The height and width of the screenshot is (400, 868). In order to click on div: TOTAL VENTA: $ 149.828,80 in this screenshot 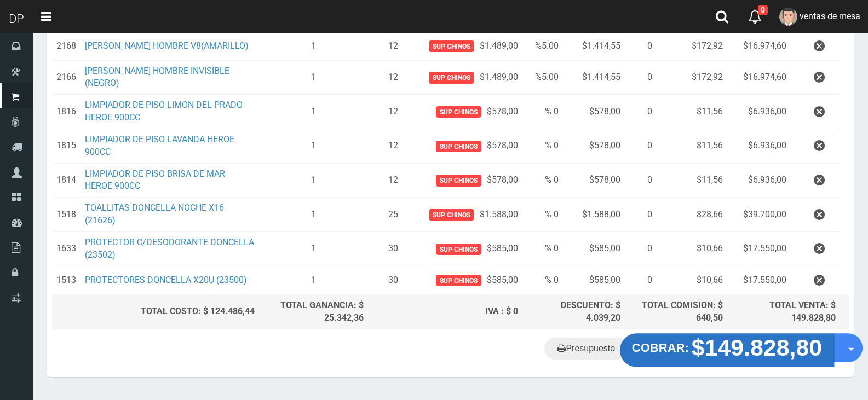, I will do `click(784, 312)`.